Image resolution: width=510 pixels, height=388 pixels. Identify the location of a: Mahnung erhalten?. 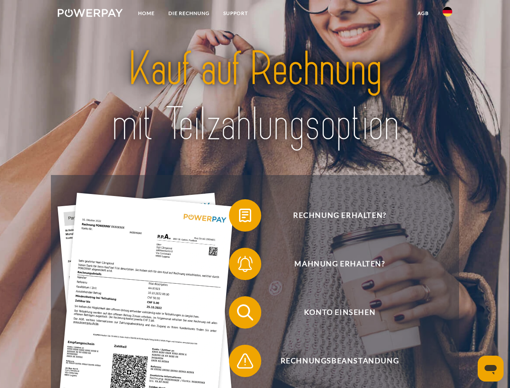
(334, 264).